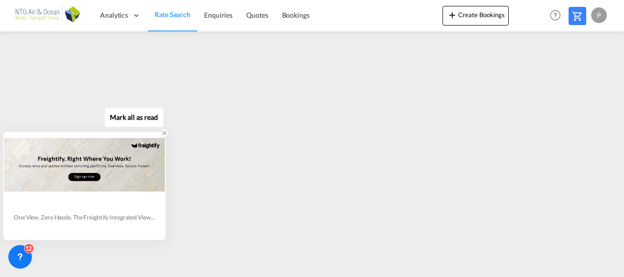 The image size is (624, 277). What do you see at coordinates (218, 15) in the screenshot?
I see `span: Enquiries` at bounding box center [218, 15].